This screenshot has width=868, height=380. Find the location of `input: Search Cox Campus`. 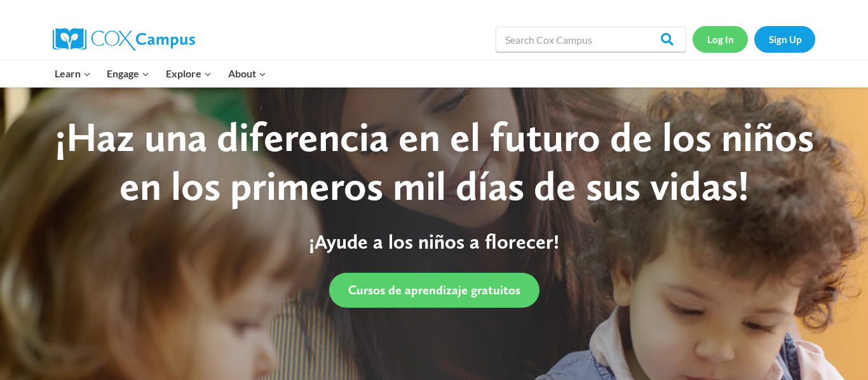

input: Search Cox Campus is located at coordinates (591, 39).